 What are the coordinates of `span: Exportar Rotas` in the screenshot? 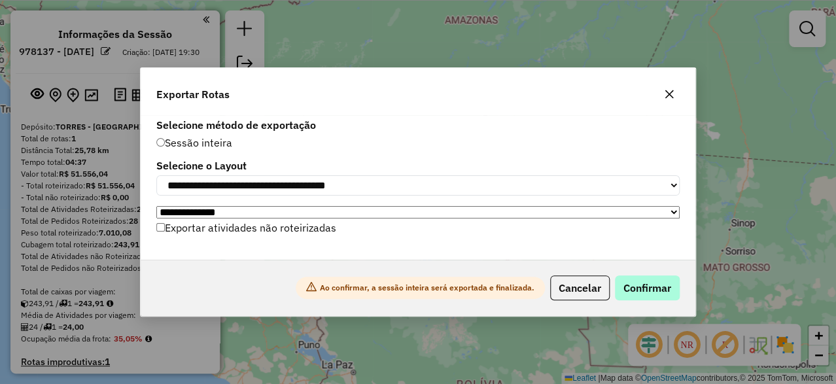 It's located at (193, 94).